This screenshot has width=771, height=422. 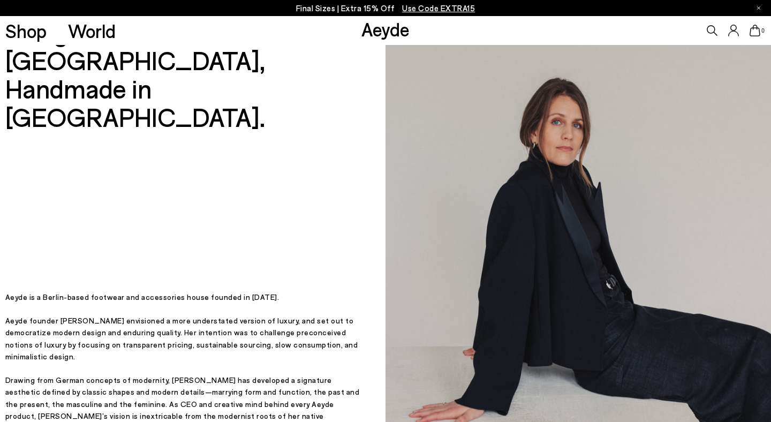 What do you see at coordinates (386, 29) in the screenshot?
I see `a: Aeyde` at bounding box center [386, 29].